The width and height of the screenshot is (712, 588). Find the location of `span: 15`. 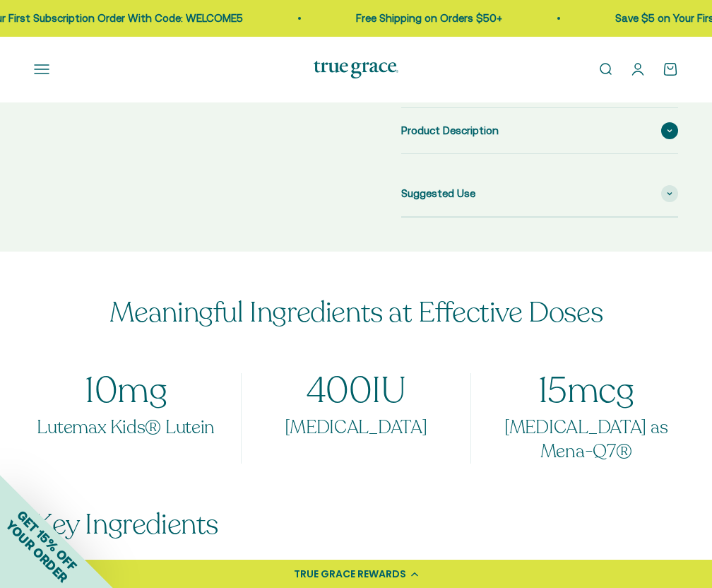

span: 15 is located at coordinates (553, 391).